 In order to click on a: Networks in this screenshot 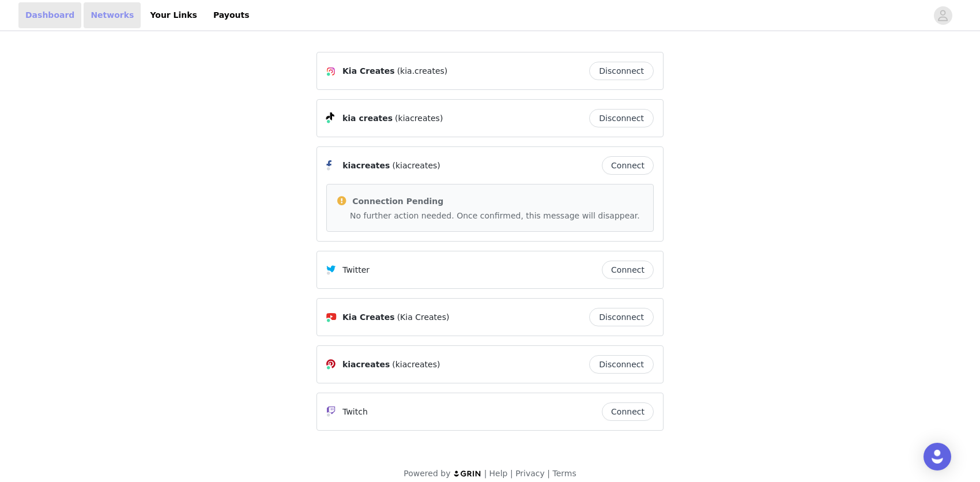, I will do `click(112, 15)`.